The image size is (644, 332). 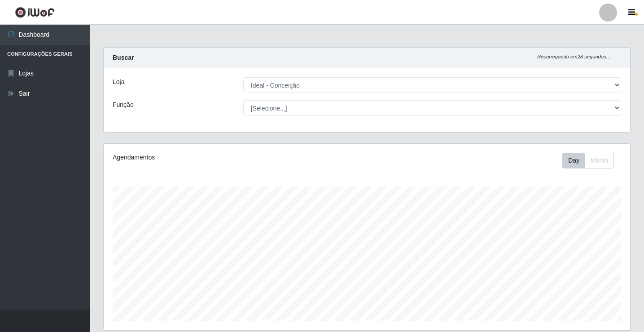 I want to click on label: Loja, so click(x=118, y=82).